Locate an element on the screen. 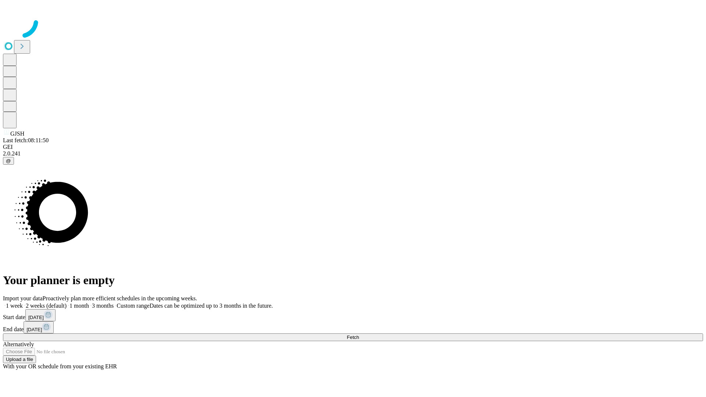 This screenshot has height=397, width=706. span: 1 month is located at coordinates (79, 305).